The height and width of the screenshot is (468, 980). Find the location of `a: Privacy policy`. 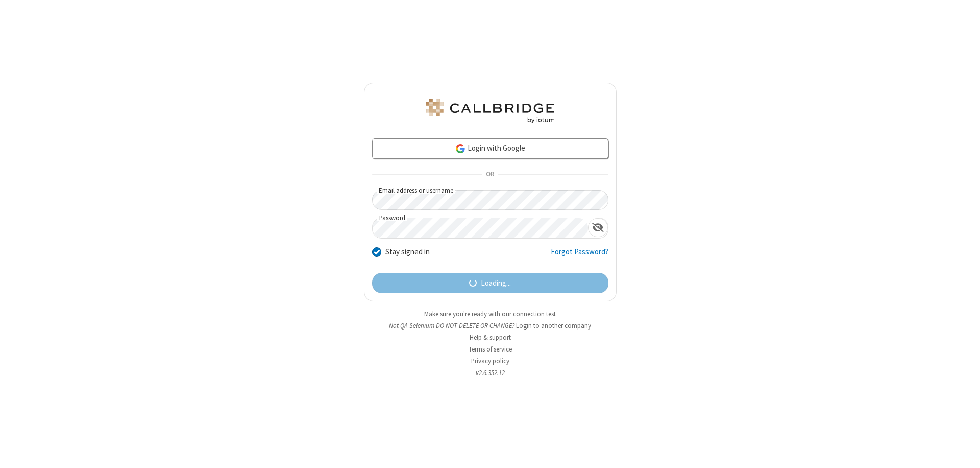

a: Privacy policy is located at coordinates (490, 360).